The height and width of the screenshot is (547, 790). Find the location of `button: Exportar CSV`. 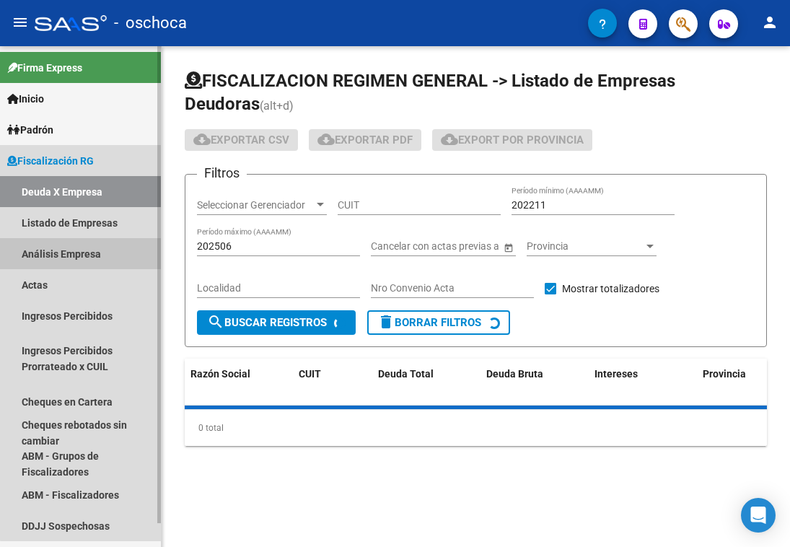

button: Exportar CSV is located at coordinates (241, 140).